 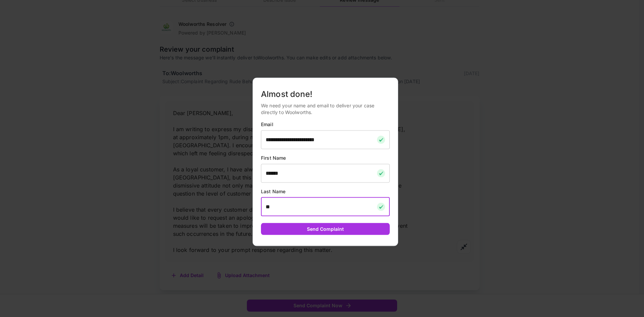 I want to click on p: Last Name, so click(x=325, y=191).